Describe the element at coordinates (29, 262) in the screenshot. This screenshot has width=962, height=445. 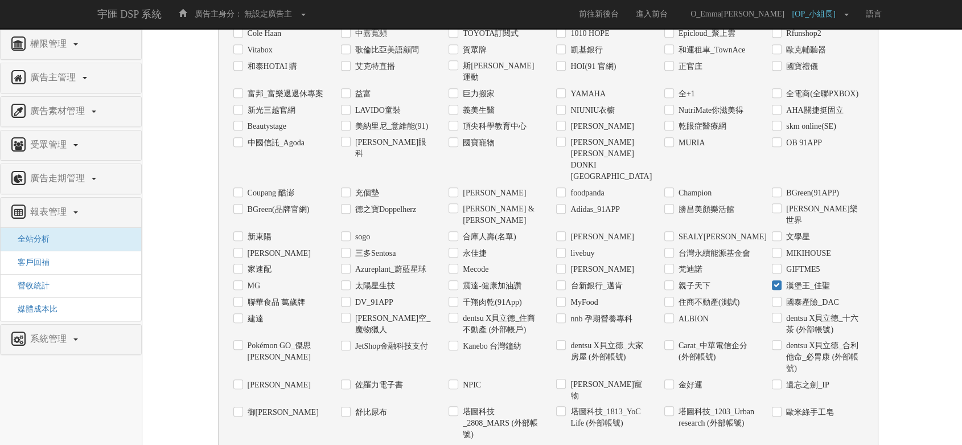
I see `a: 客戶回補` at that location.